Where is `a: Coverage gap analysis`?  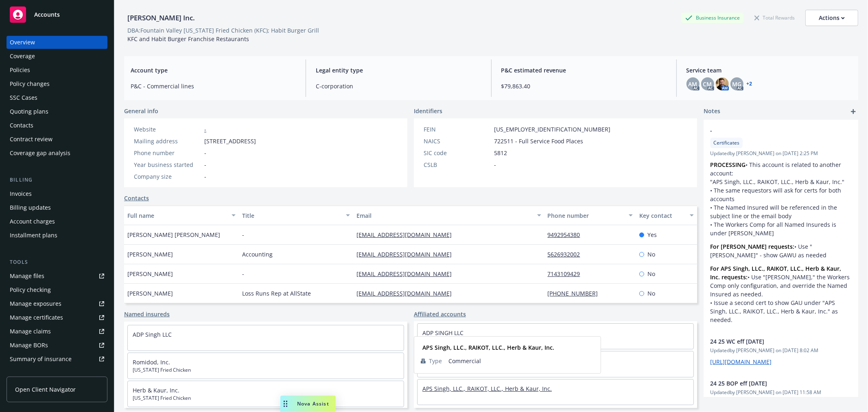
a: Coverage gap analysis is located at coordinates (57, 153).